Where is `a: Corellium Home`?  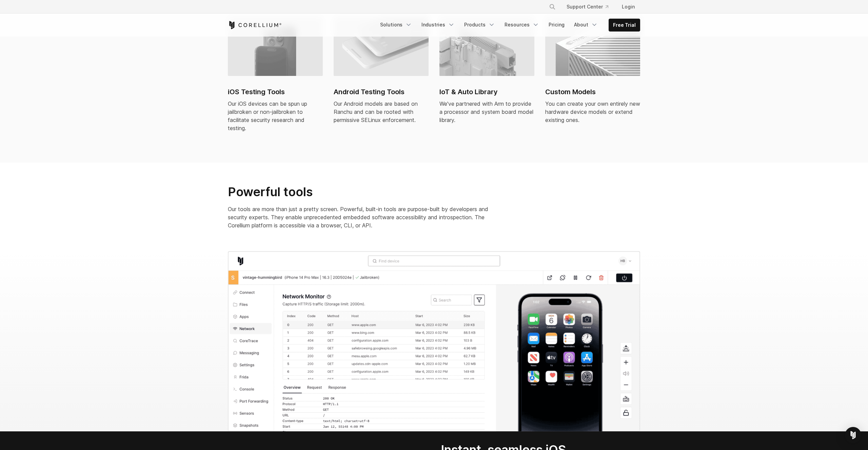
a: Corellium Home is located at coordinates (255, 25).